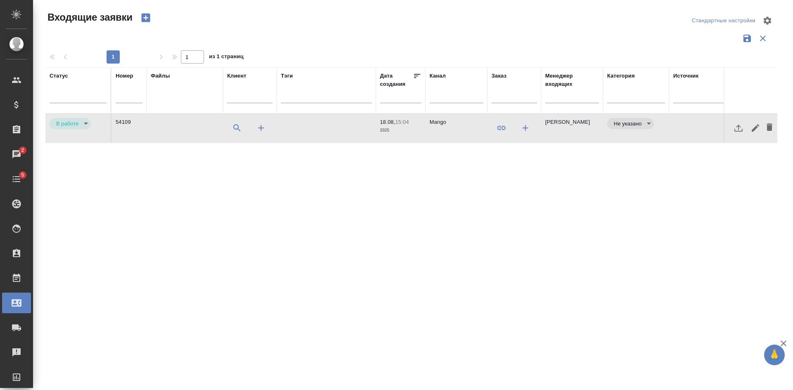 This screenshot has width=793, height=390. What do you see at coordinates (724, 21) in the screenshot?
I see `div: split button` at bounding box center [724, 21].